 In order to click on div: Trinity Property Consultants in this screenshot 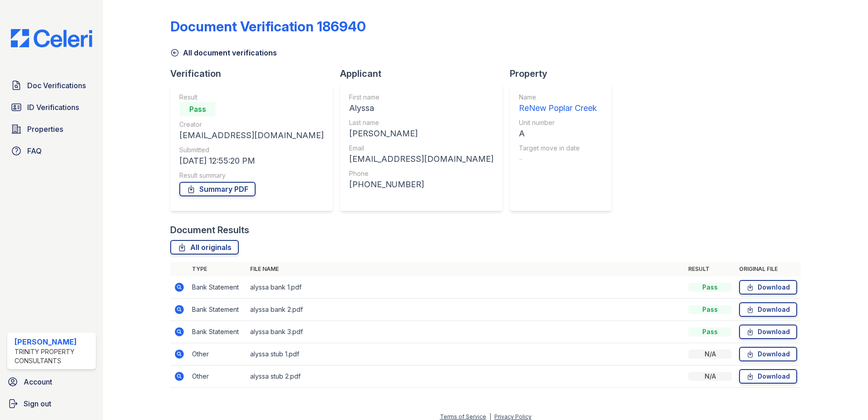, I will do `click(53, 356)`.